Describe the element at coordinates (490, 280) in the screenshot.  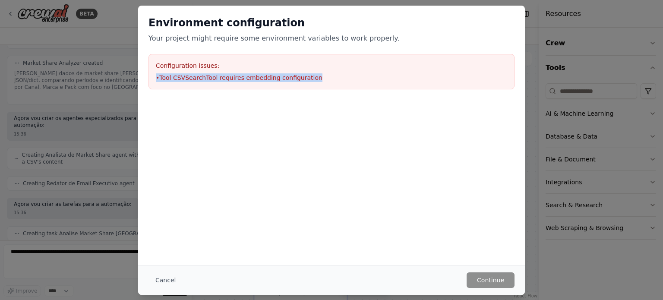
I see `button: Continue` at that location.